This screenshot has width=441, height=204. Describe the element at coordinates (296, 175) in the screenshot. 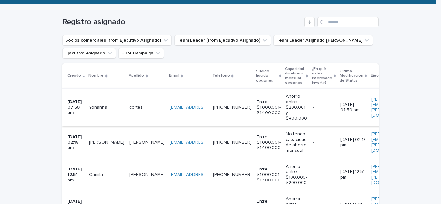

I see `p: Ahorro entre $100.000- $200.000` at that location.